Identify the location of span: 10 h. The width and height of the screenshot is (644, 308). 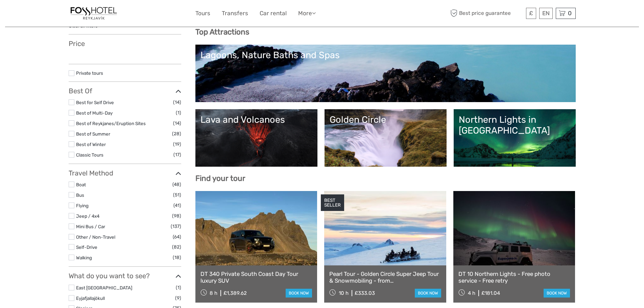
(343, 293).